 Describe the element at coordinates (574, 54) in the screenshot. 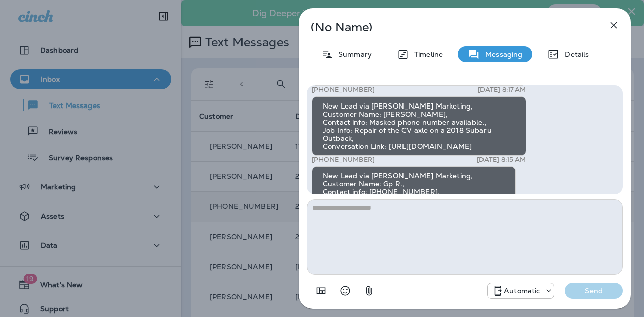

I see `p: Details` at that location.